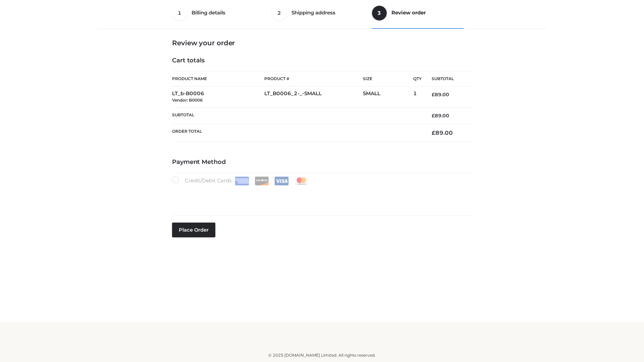 This screenshot has height=362, width=644. What do you see at coordinates (322, 162) in the screenshot?
I see `h4: Payment Method` at bounding box center [322, 162].